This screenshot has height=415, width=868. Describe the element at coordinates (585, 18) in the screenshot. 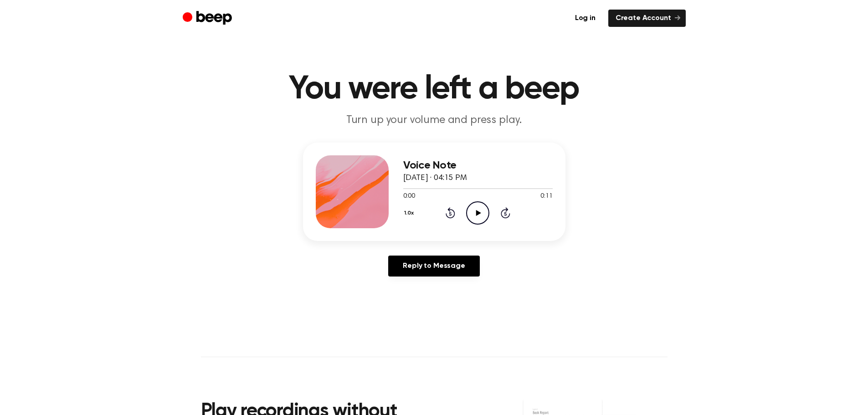

I see `a: Log in` at that location.